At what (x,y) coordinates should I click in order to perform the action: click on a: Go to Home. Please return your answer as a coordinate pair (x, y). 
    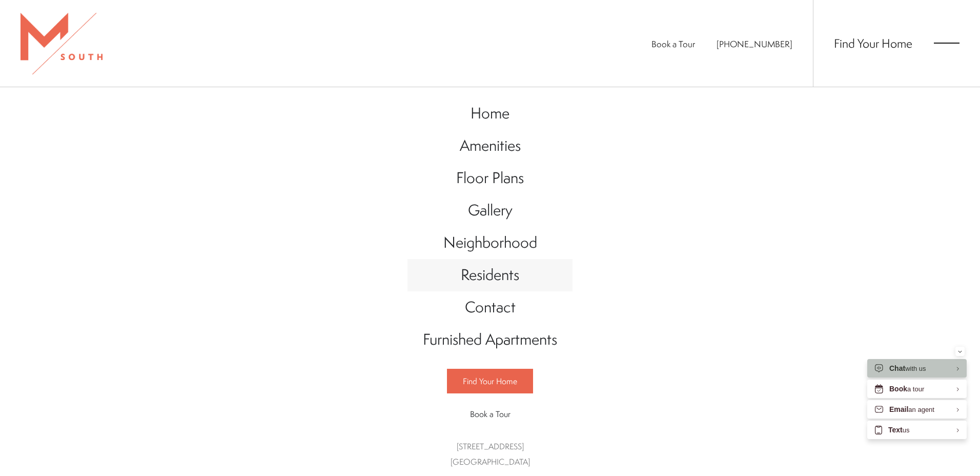
    Looking at the image, I should click on (490, 113).